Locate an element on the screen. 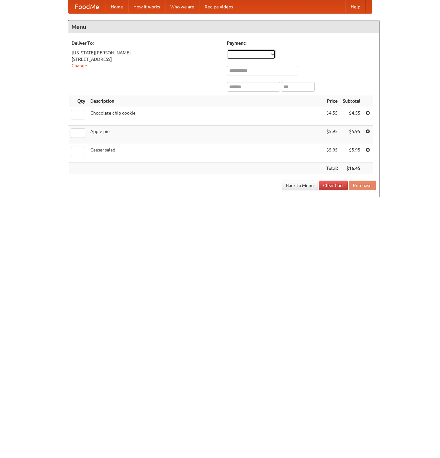  h5: Deliver To: is located at coordinates (146, 43).